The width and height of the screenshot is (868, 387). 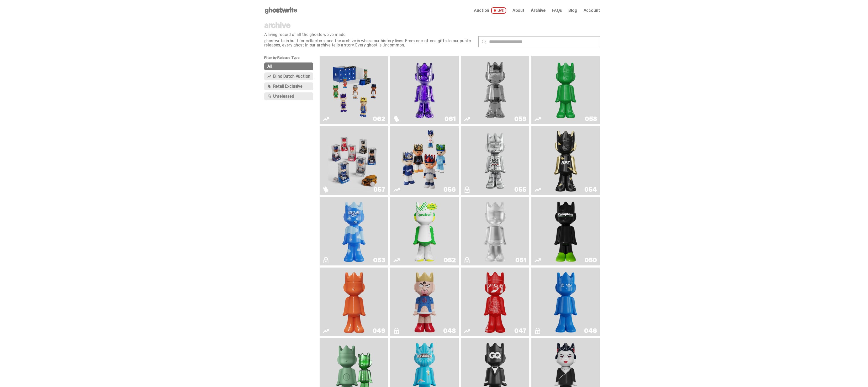 What do you see at coordinates (518, 11) in the screenshot?
I see `a: About` at bounding box center [518, 11].